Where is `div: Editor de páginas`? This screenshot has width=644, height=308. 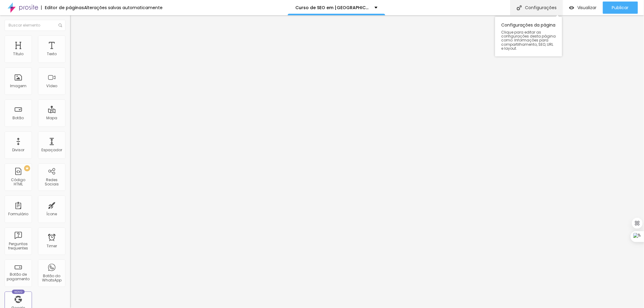 div: Editor de páginas is located at coordinates (62, 8).